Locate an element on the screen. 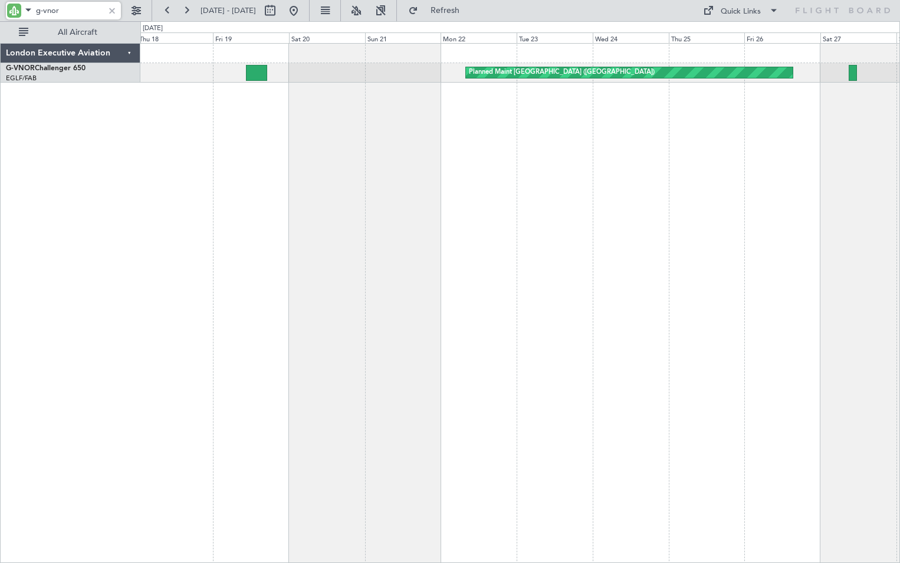 This screenshot has height=563, width=900. div: Fri 26 is located at coordinates (782, 38).